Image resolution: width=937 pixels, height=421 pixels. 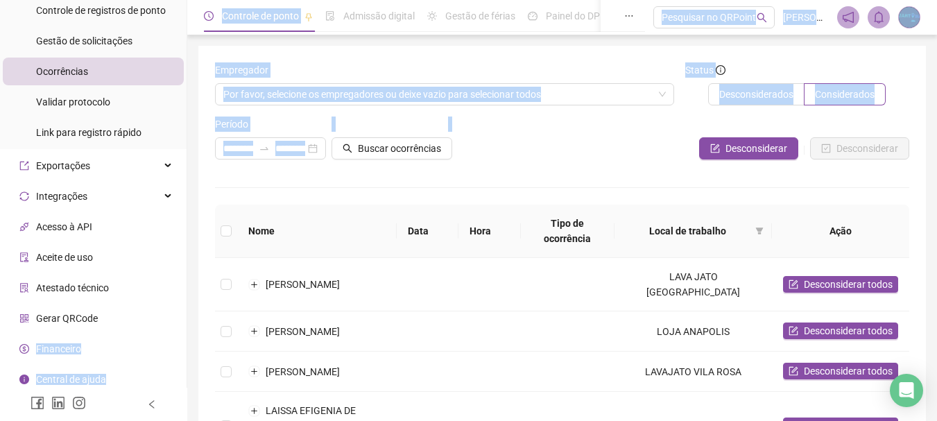 What do you see at coordinates (236, 124) in the screenshot?
I see `label: Período` at bounding box center [236, 124].